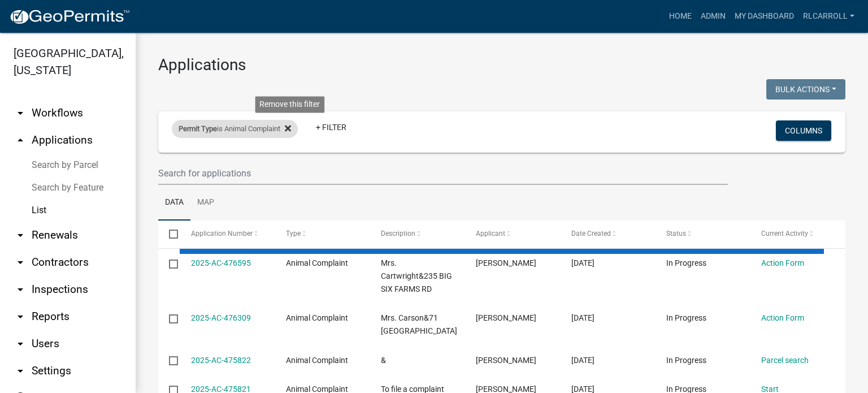 The height and width of the screenshot is (393, 868). What do you see at coordinates (583, 360) in the screenshot?
I see `span: 09/09/2025` at bounding box center [583, 360].